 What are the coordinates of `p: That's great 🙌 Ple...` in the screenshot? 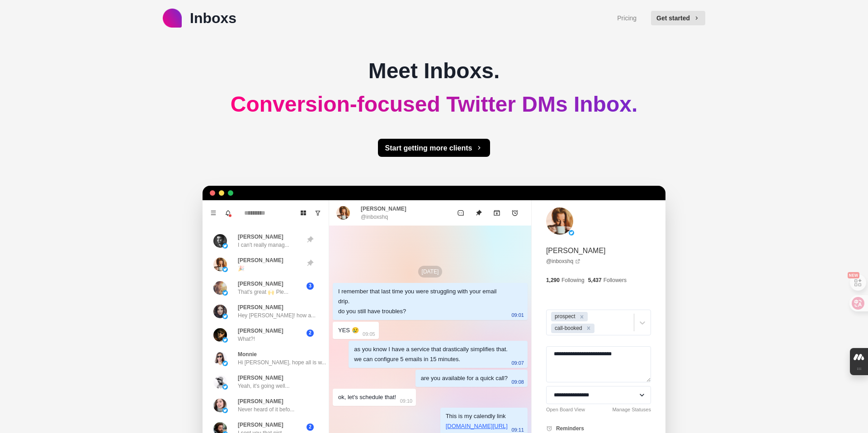 It's located at (263, 292).